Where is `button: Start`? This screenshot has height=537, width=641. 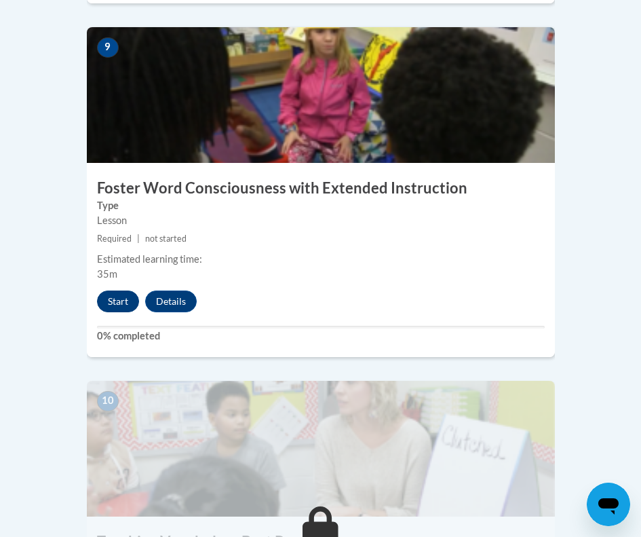
button: Start is located at coordinates (118, 301).